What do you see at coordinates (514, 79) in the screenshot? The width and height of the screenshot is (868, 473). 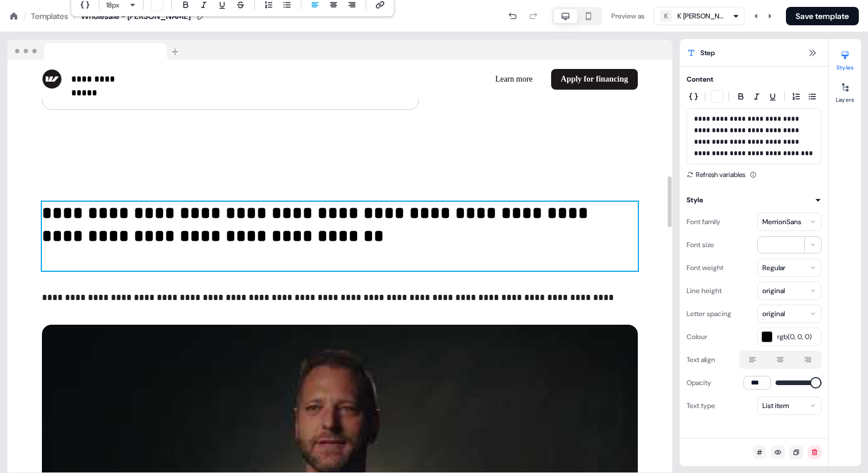 I see `button: Learn more` at bounding box center [514, 79].